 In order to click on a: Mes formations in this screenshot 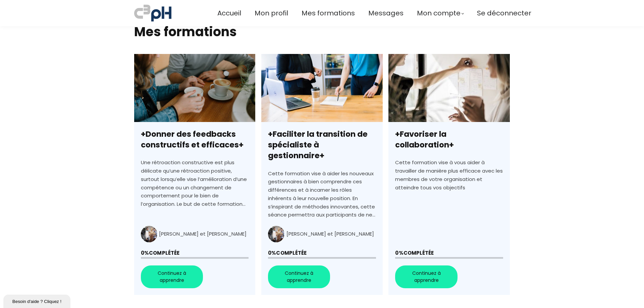, I will do `click(328, 13)`.